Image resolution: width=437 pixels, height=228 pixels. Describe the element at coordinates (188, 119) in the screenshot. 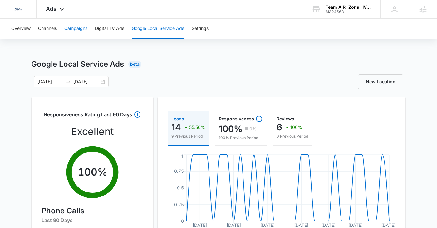

I see `div: Leads` at that location.